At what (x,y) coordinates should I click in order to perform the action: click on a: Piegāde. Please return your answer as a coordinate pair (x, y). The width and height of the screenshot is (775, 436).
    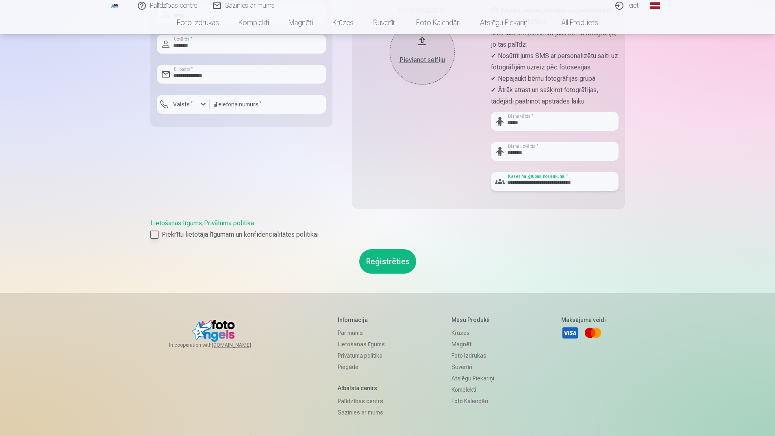
    Looking at the image, I should click on (361, 367).